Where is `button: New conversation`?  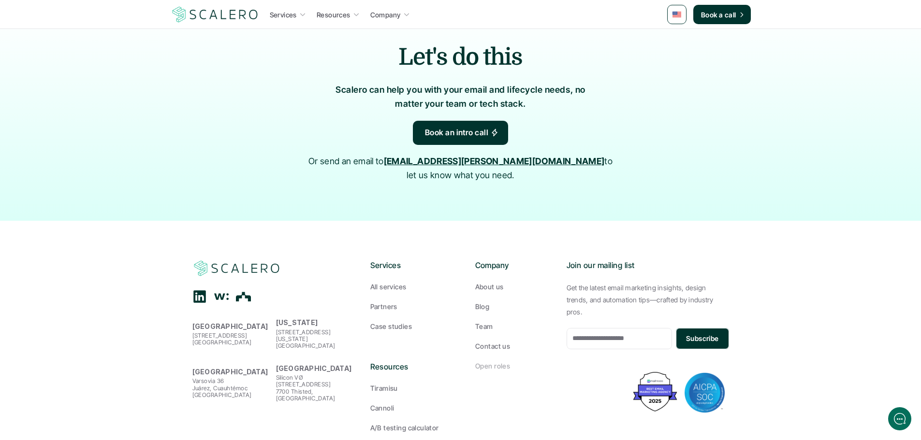 button: New conversation is located at coordinates (97, 138).